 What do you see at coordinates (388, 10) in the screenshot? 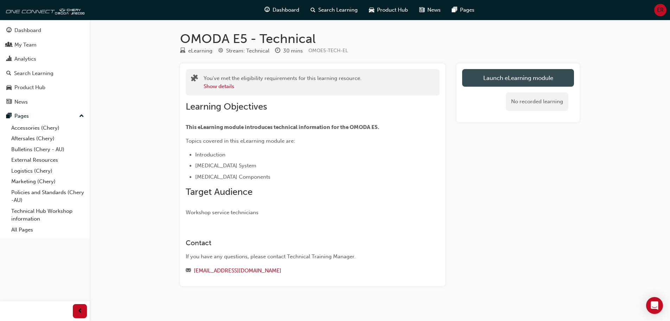
I see `a: car-iconProduct Hub` at bounding box center [388, 10].